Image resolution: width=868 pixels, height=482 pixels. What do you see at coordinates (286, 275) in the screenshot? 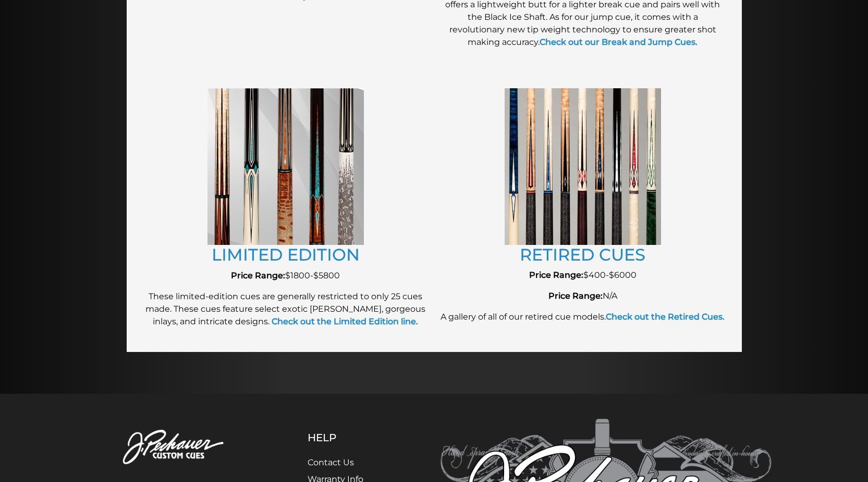
I see `p: $1800-$5800` at bounding box center [286, 275].